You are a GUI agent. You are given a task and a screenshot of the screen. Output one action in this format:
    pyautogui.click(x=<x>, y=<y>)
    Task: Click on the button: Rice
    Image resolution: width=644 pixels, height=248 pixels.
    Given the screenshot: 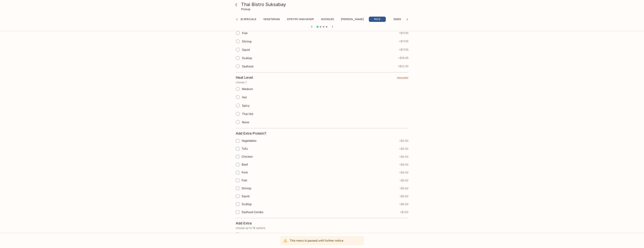 What is the action you would take?
    pyautogui.click(x=377, y=19)
    